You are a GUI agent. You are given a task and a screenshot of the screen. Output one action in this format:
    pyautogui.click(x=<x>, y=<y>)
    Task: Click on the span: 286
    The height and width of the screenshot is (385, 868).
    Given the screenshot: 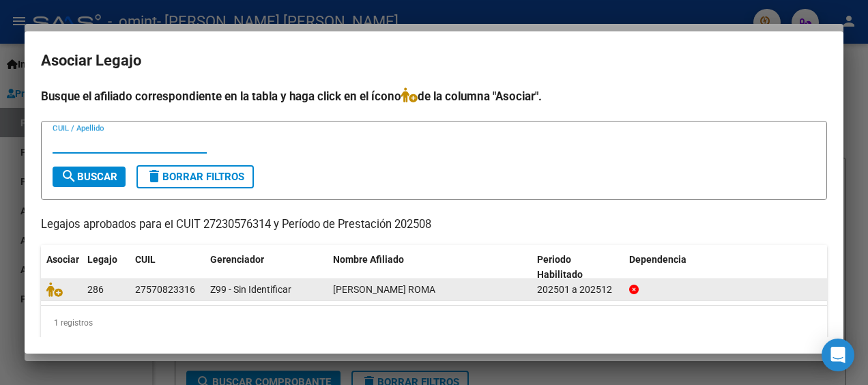 What is the action you would take?
    pyautogui.click(x=96, y=289)
    